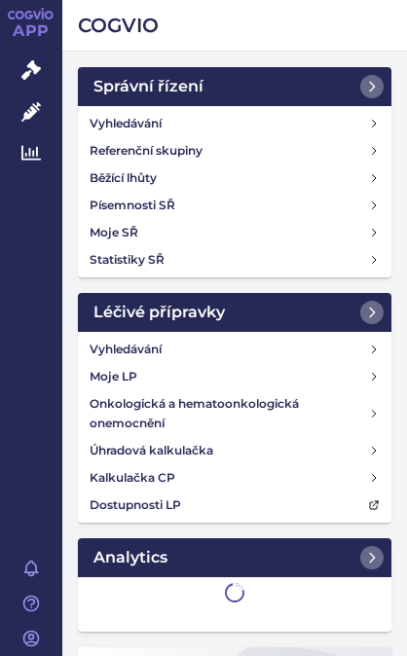  What do you see at coordinates (235, 233) in the screenshot?
I see `a: Moje SŘ` at bounding box center [235, 233].